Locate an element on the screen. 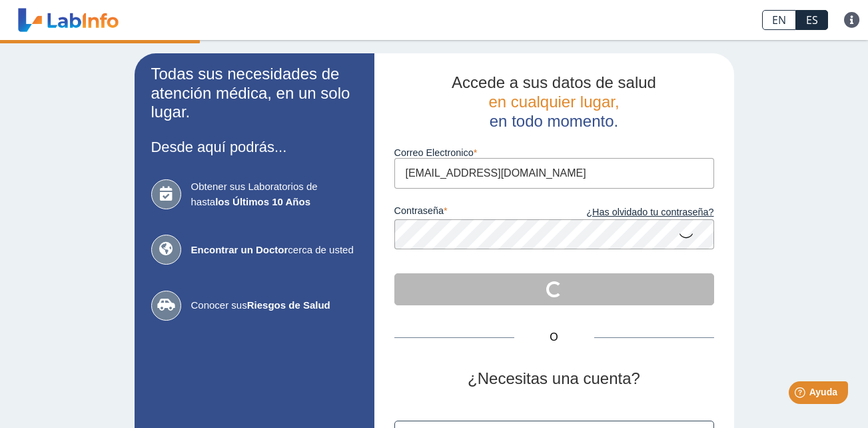 The image size is (868, 428). span: Ayuda is located at coordinates (74, 16).